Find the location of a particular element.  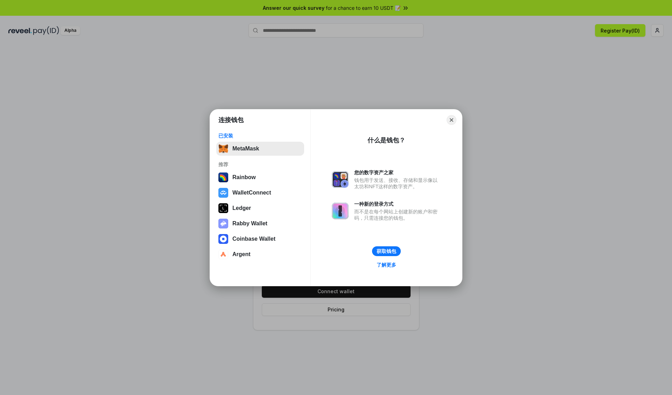

button: Rabby Wallet is located at coordinates (260, 224).